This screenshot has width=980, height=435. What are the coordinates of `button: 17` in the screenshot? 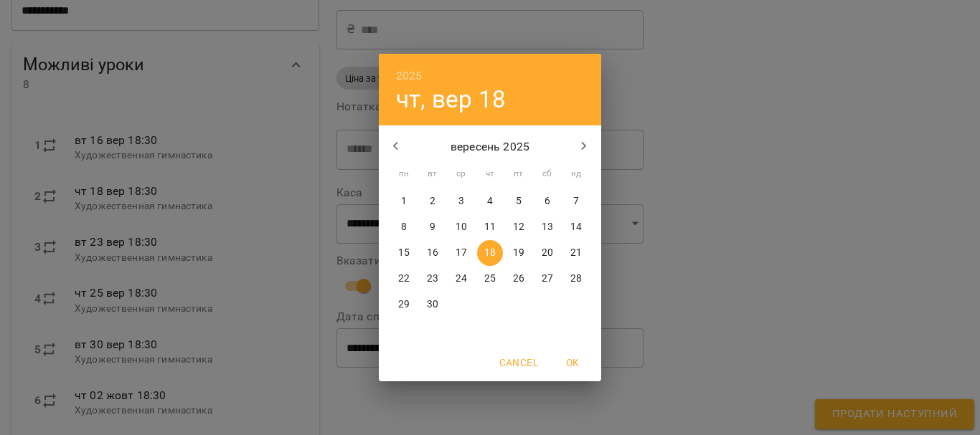 It's located at (462, 253).